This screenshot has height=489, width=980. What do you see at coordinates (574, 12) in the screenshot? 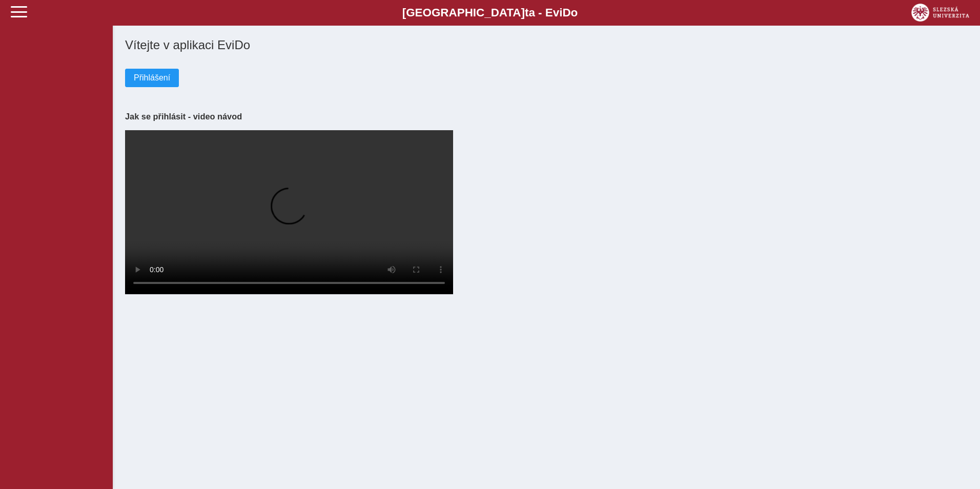
I see `span: o` at bounding box center [574, 12].